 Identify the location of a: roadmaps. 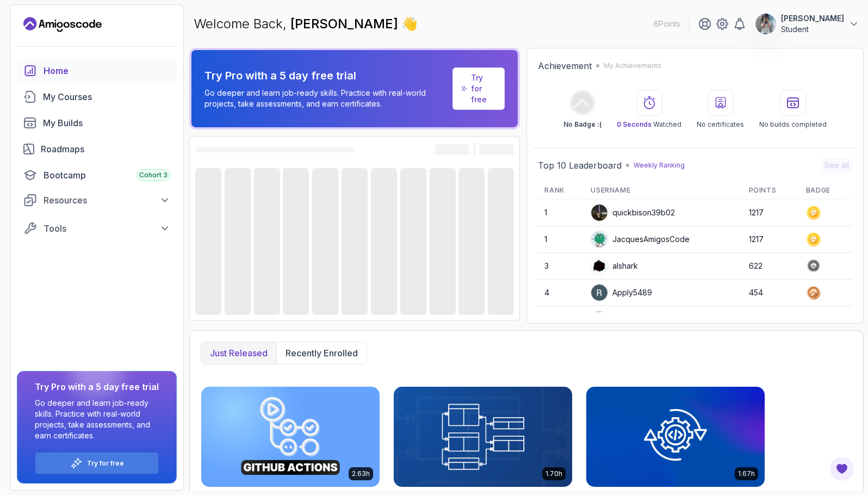
(97, 149).